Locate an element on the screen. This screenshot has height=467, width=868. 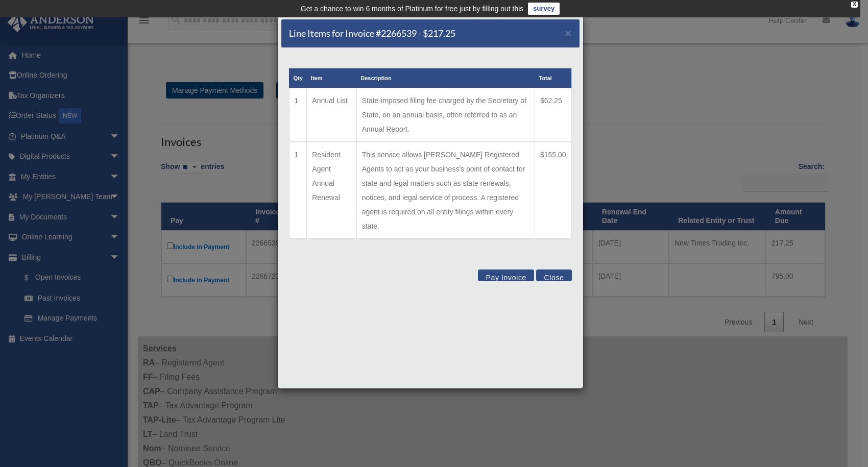
a: survey is located at coordinates (544, 8).